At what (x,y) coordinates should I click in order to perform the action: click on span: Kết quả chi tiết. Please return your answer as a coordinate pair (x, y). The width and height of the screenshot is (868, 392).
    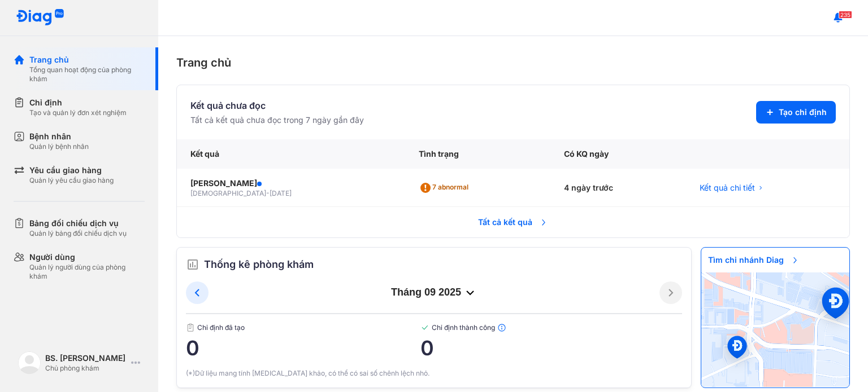
    Looking at the image, I should click on (727, 188).